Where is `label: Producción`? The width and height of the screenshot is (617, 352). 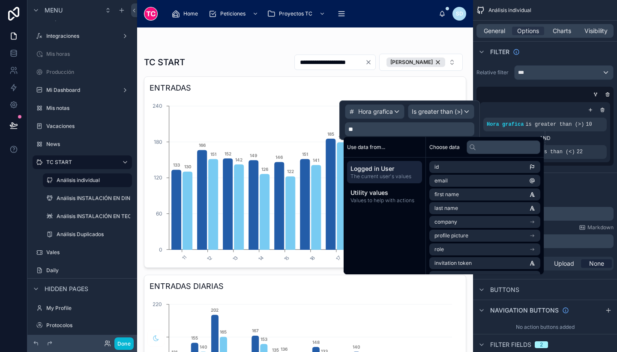
label: Producción is located at coordinates (88, 72).